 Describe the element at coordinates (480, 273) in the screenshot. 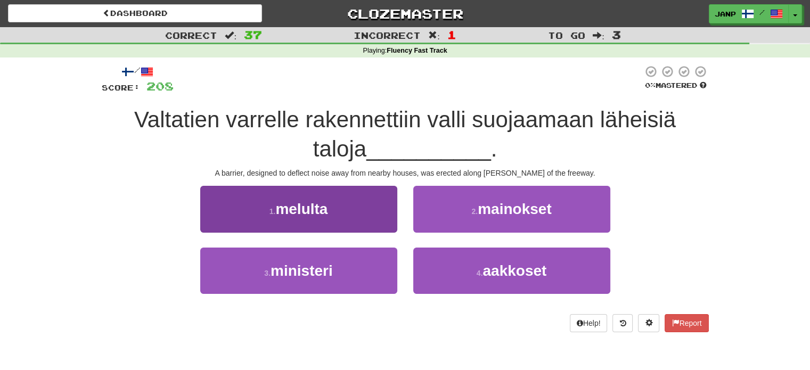

I see `small: 4 .` at that location.